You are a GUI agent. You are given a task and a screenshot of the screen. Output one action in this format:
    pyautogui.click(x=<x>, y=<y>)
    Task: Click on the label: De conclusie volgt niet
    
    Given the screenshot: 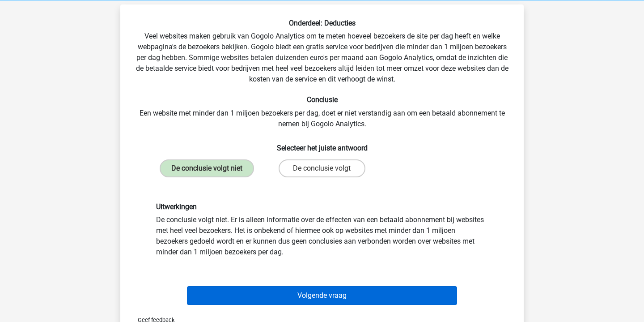 What is the action you would take?
    pyautogui.click(x=207, y=168)
    